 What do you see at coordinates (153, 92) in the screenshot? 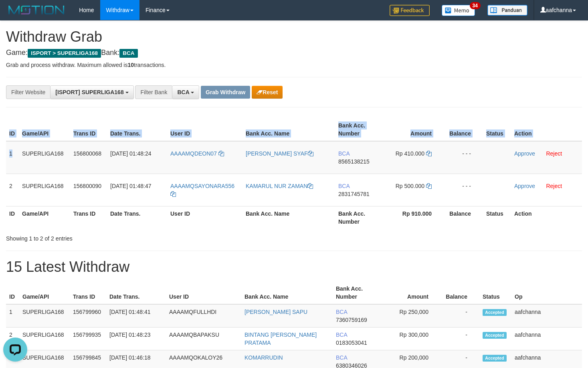
I see `div: Filter Bank` at bounding box center [153, 92].